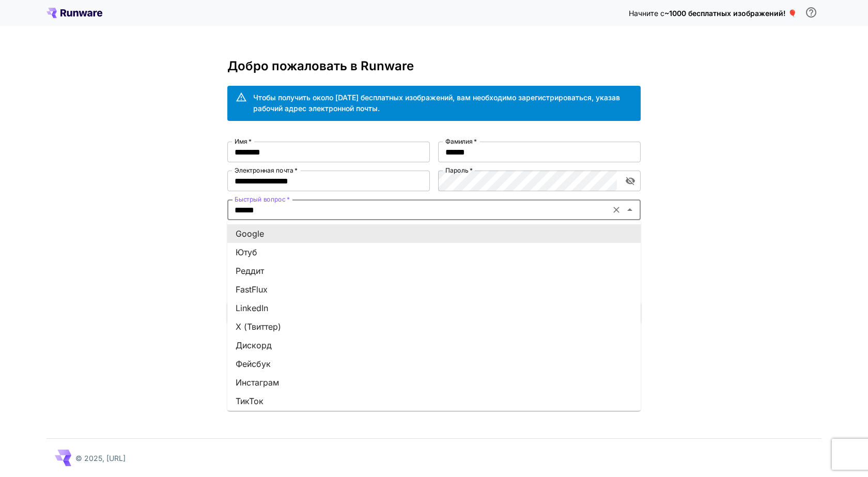 This screenshot has height=477, width=868. What do you see at coordinates (616, 209) in the screenshot?
I see `button: Прозрачный` at bounding box center [616, 209].